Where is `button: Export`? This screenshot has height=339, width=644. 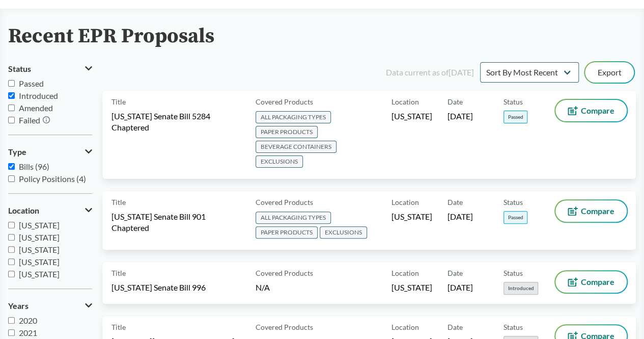 button: Export is located at coordinates (609, 72).